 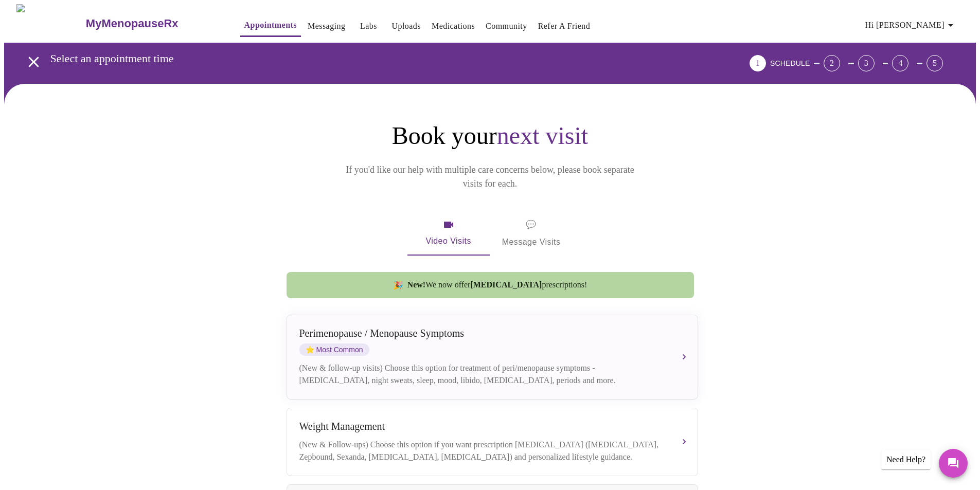 What do you see at coordinates (369, 26) in the screenshot?
I see `button: Labs` at bounding box center [369, 26].